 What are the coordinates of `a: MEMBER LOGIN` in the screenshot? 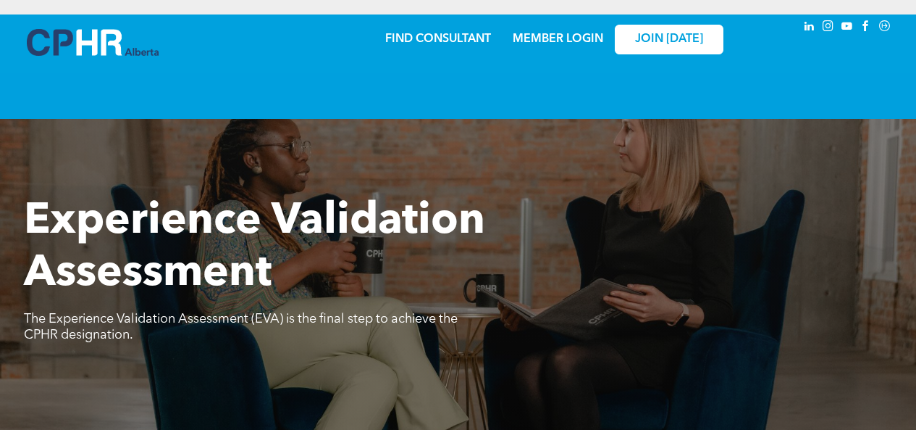 It's located at (558, 39).